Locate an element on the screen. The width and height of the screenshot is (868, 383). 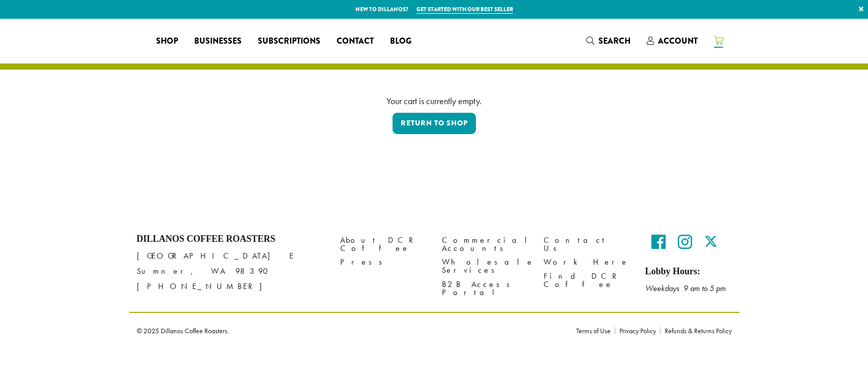
span: Contact is located at coordinates (355, 41).